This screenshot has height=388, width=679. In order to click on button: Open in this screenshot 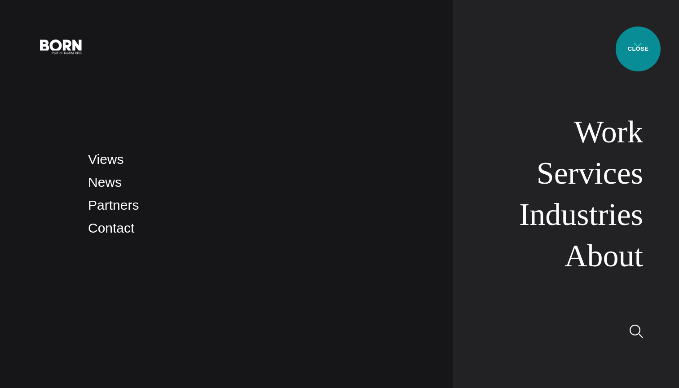, I will do `click(638, 46)`.